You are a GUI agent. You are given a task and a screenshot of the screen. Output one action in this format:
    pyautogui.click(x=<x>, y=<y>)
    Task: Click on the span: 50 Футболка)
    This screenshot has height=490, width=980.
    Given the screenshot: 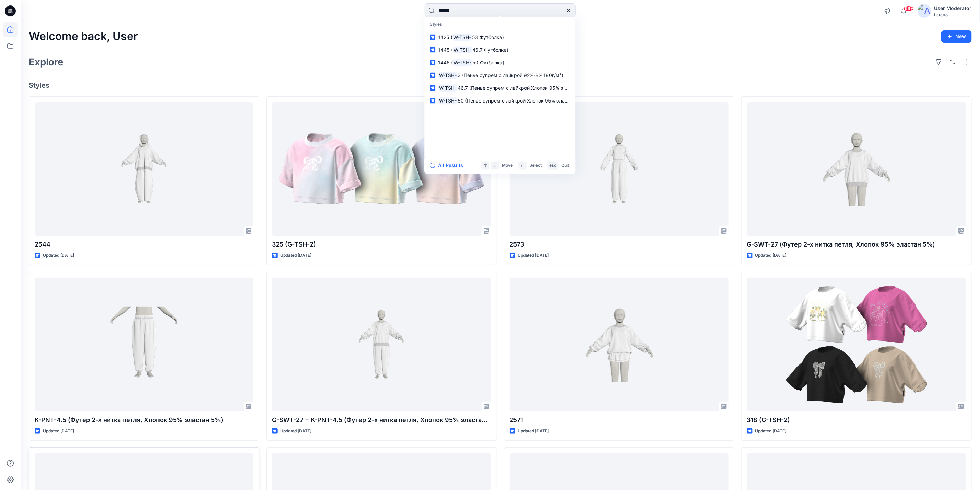 What is the action you would take?
    pyautogui.click(x=488, y=63)
    